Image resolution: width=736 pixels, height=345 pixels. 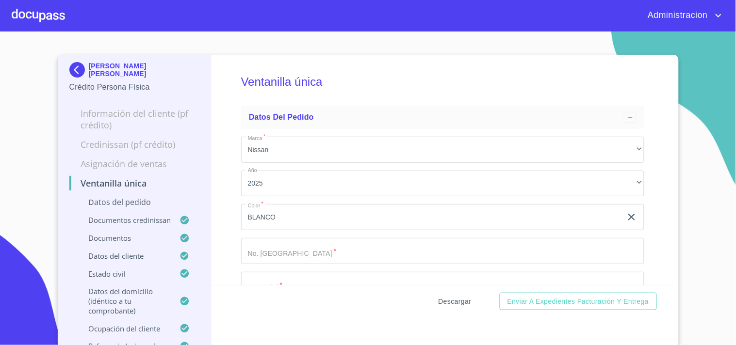 What do you see at coordinates (134, 183) in the screenshot?
I see `p: Ventanilla única` at bounding box center [134, 183].